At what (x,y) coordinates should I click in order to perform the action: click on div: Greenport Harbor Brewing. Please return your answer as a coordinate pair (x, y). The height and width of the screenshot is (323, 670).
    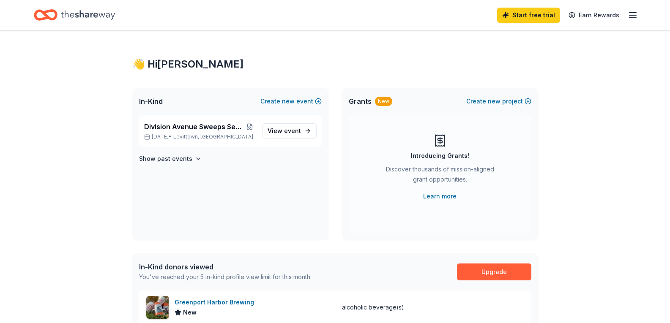
    Looking at the image, I should click on (216, 302).